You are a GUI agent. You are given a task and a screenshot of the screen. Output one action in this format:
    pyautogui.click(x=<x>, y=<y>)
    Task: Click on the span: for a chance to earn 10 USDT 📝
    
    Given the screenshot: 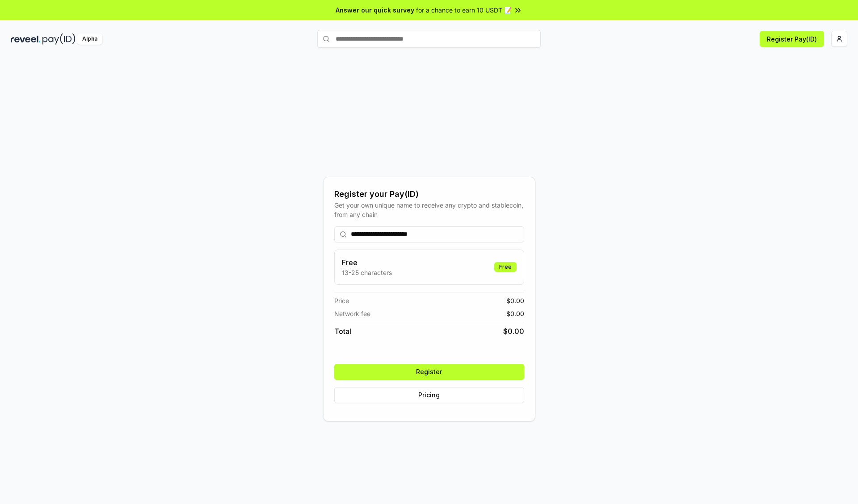 What is the action you would take?
    pyautogui.click(x=464, y=10)
    